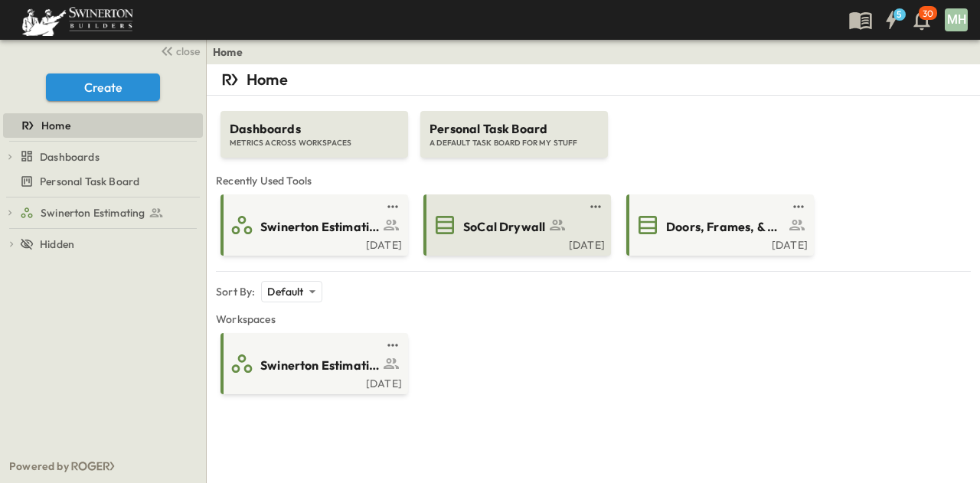 The width and height of the screenshot is (980, 483). Describe the element at coordinates (291, 292) in the screenshot. I see `div: Default` at that location.